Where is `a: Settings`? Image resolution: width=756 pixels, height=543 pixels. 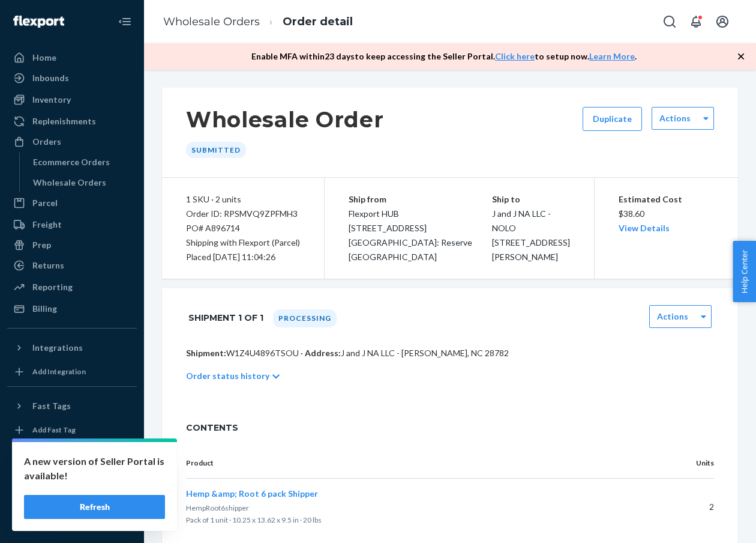
a: Settings is located at coordinates (72, 458).